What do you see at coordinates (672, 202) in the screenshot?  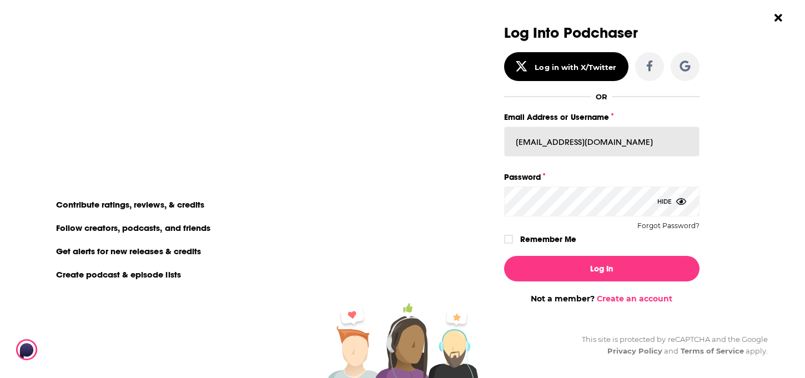 I see `div: Hide` at bounding box center [672, 202].